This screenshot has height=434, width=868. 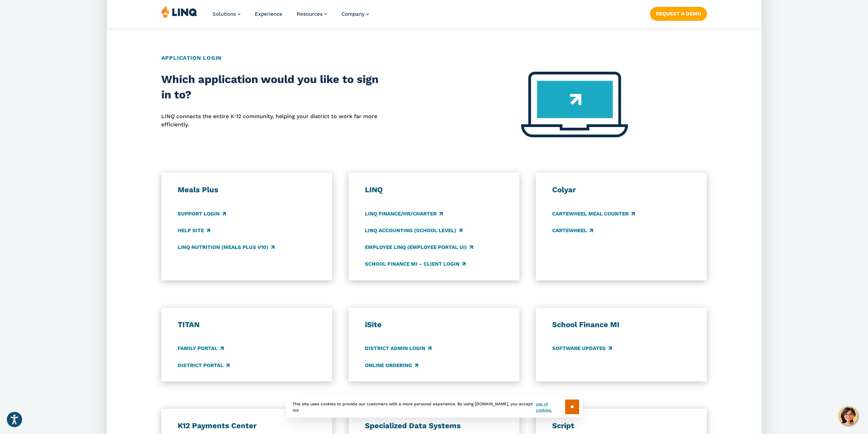 I want to click on h3: iSite, so click(x=434, y=324).